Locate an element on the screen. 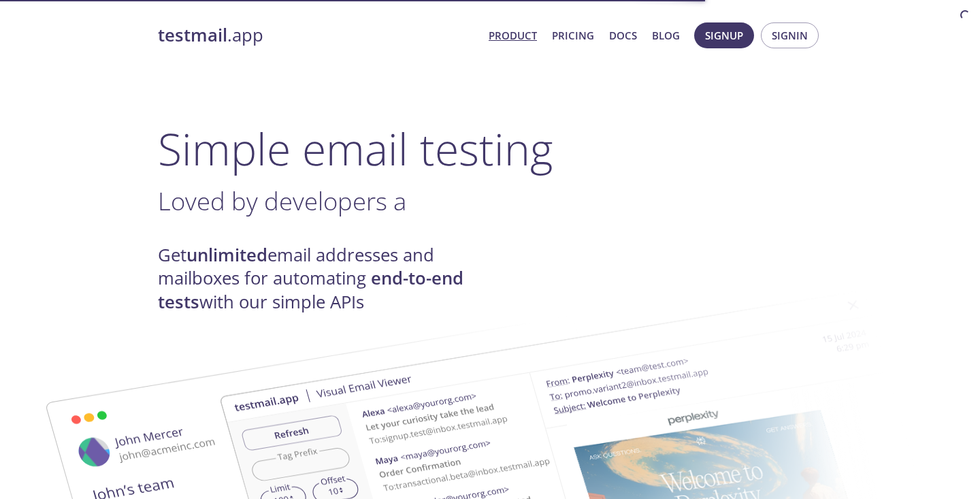 Image resolution: width=980 pixels, height=499 pixels. a: Docs is located at coordinates (623, 36).